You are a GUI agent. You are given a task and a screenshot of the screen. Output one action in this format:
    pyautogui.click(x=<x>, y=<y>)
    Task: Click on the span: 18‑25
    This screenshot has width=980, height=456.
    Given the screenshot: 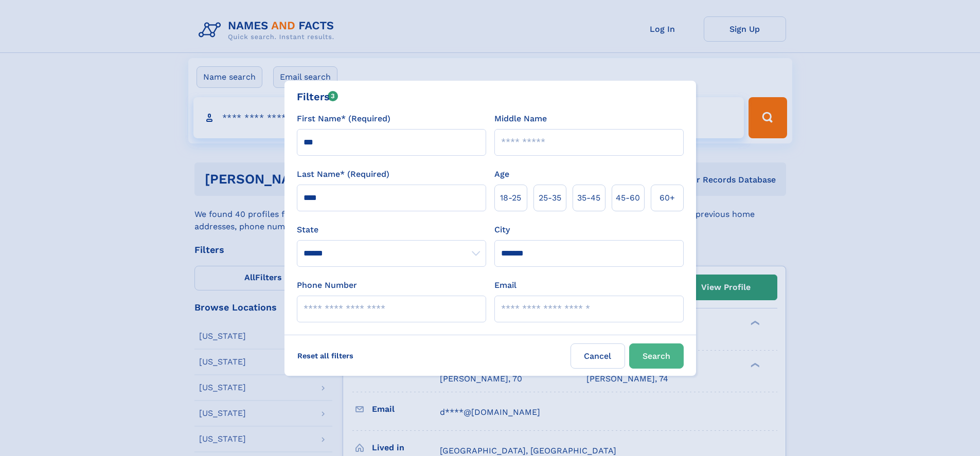 What is the action you would take?
    pyautogui.click(x=511, y=198)
    